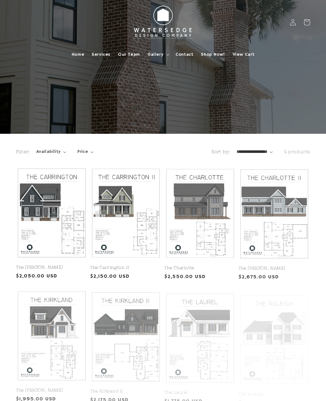 This screenshot has height=401, width=326. I want to click on h2: Filter:, so click(23, 152).